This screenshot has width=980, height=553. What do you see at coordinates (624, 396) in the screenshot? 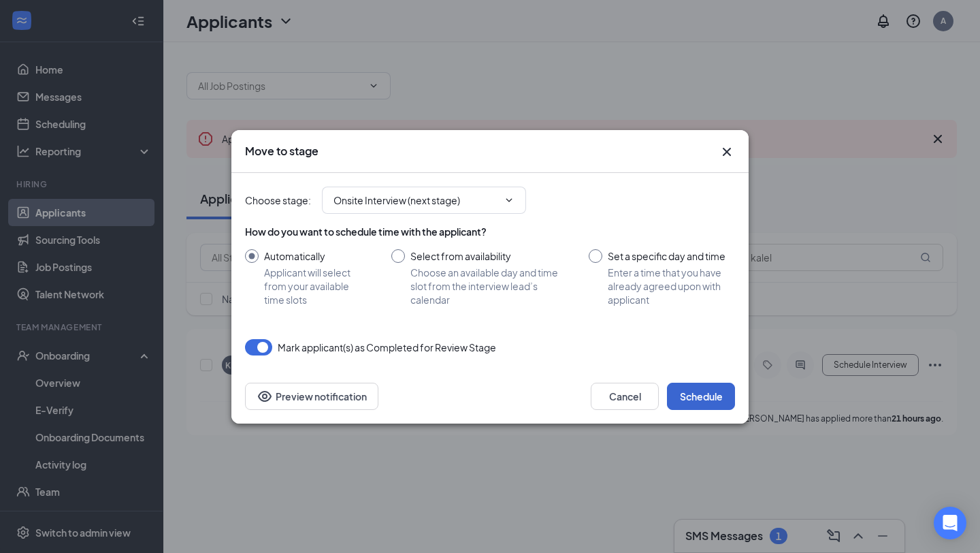
I see `button: Cancel` at bounding box center [624, 396].